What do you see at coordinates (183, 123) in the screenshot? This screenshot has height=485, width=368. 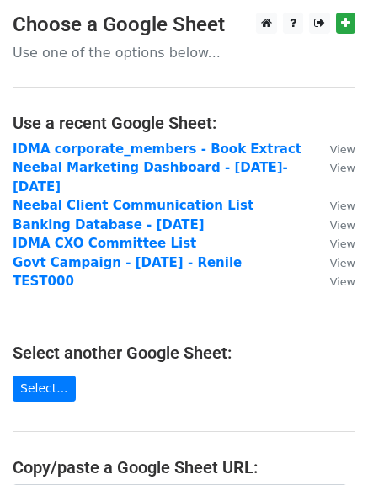 I see `h4: Use a recent Google Sheet:` at bounding box center [183, 123].